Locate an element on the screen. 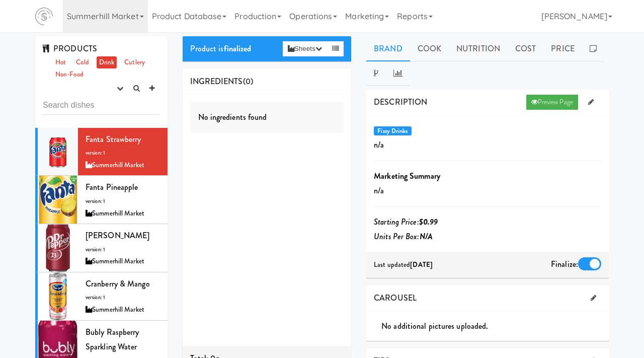 The height and width of the screenshot is (358, 644). b: Marketing Summary is located at coordinates (407, 176).